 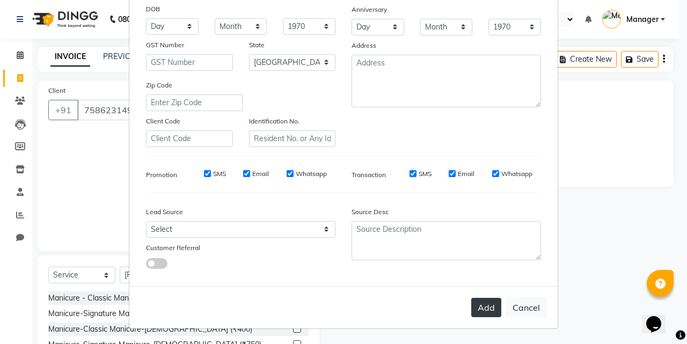 I want to click on label: State, so click(x=257, y=45).